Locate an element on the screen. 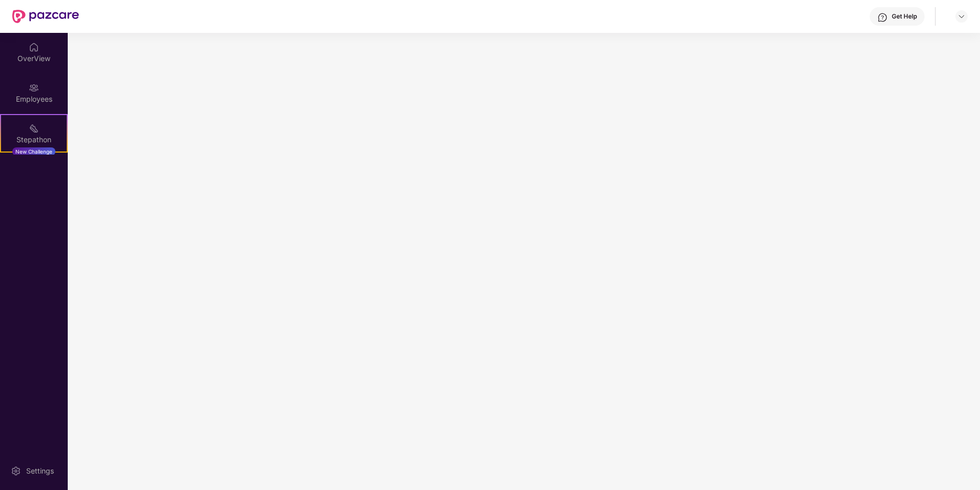 The width and height of the screenshot is (980, 490). img: svg+xml;base64,PHN2ZyBpZD0iRHJvcGRvd24tMzJ4MzIiIHhtbG5zPSJodHRwOi8vd3d3LnczLm9yZy8yMDAwL3N2ZyIgd2... is located at coordinates (962, 17).